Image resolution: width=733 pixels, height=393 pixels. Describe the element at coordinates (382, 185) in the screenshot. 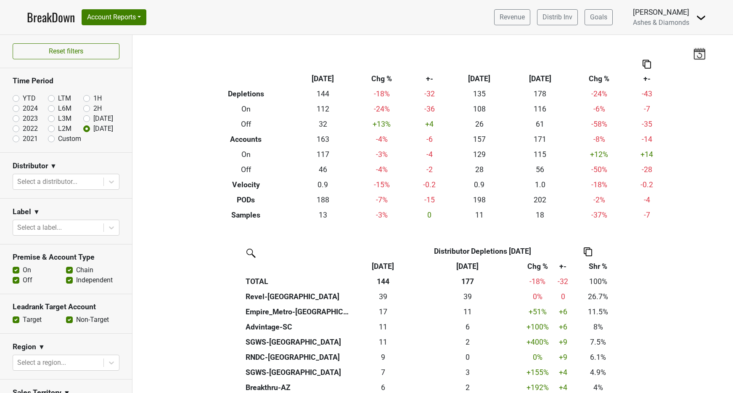

I see `td: -15 %` at that location.